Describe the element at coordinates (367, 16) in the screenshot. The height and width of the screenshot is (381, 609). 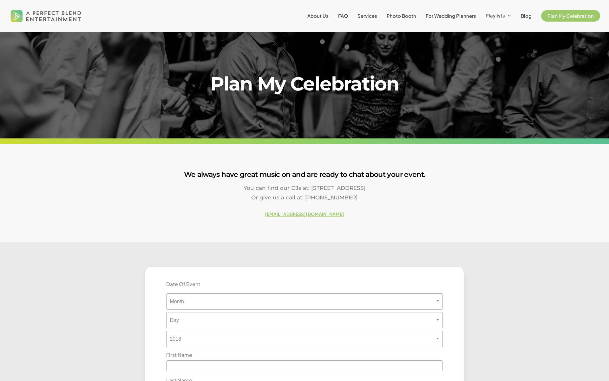
I see `span: Services` at that location.